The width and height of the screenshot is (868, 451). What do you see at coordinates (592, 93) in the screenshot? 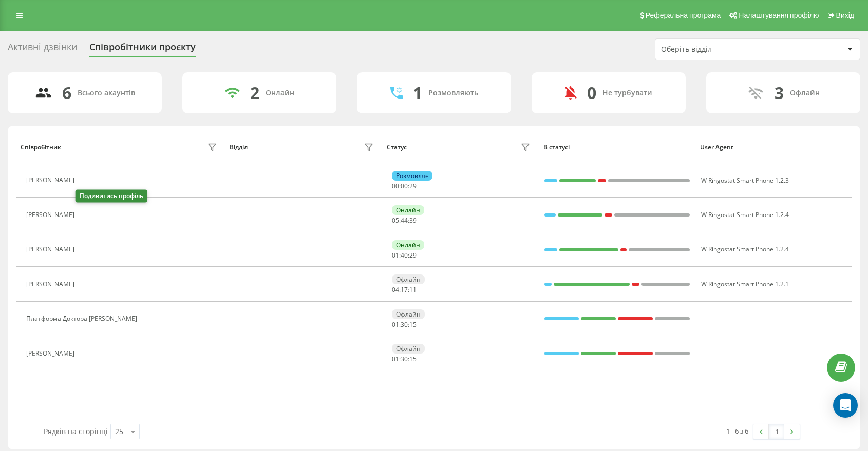
I see `div: 0` at bounding box center [592, 93].